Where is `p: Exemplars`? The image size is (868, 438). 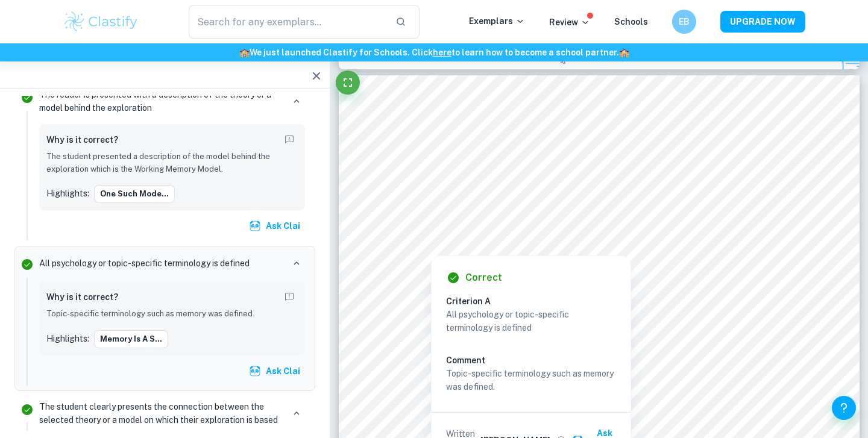
p: Exemplars is located at coordinates (497, 21).